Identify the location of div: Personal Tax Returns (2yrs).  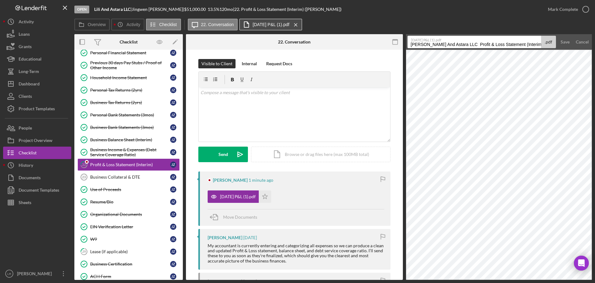
(130, 90).